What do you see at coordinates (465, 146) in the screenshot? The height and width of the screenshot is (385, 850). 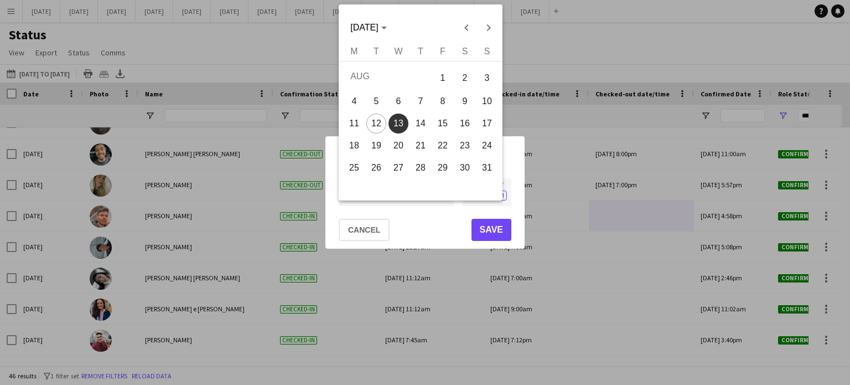 I see `span: 23` at bounding box center [465, 146].